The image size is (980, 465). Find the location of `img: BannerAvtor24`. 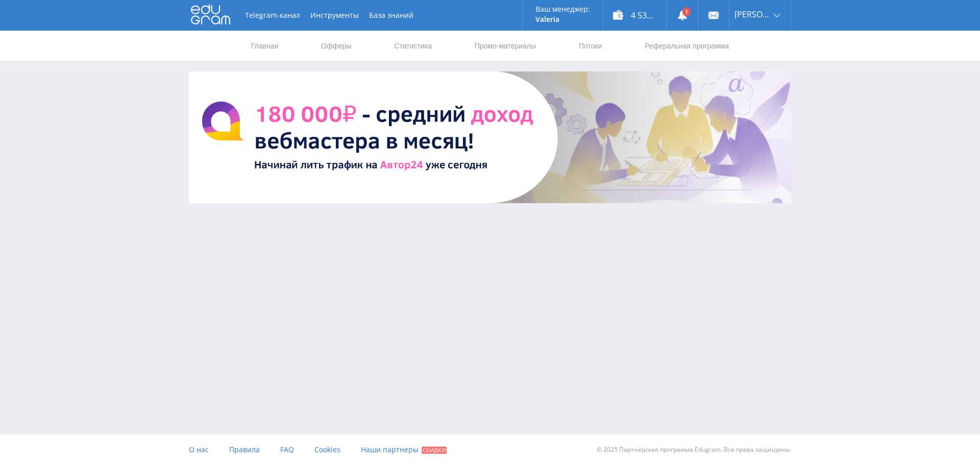

img: BannerAvtor24 is located at coordinates (490, 137).